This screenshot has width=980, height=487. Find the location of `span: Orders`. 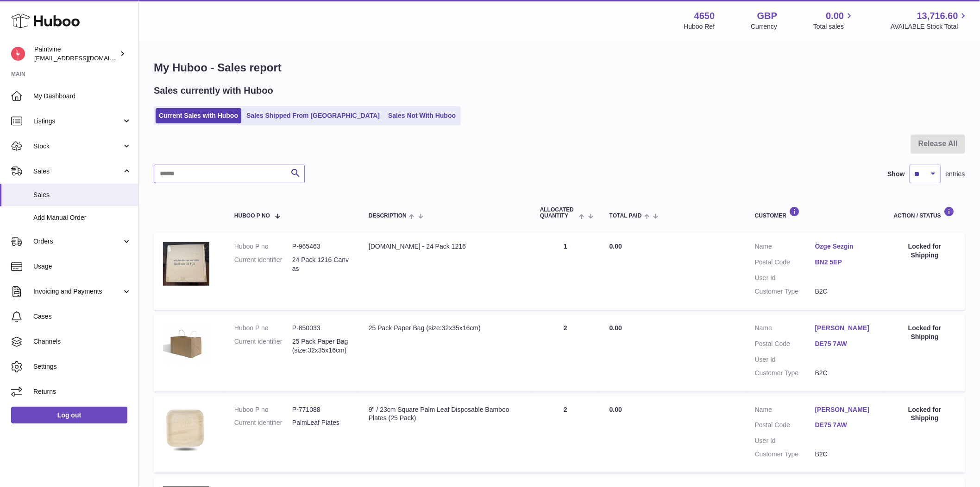

span: Orders is located at coordinates (77, 241).